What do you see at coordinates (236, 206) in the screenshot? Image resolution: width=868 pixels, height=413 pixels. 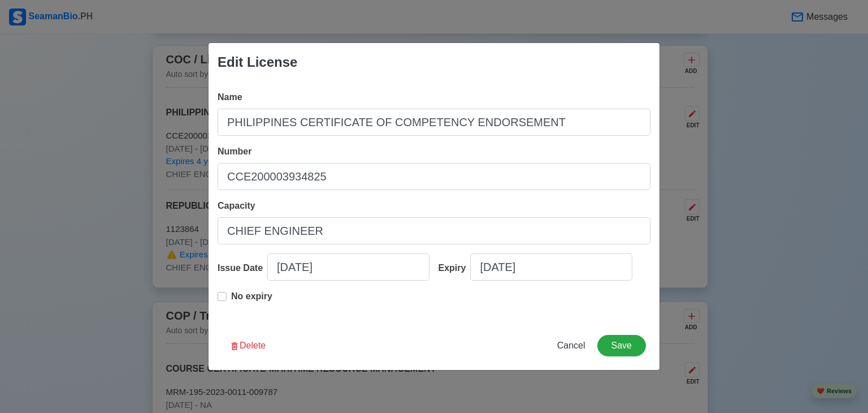 I see `span: Capacity` at bounding box center [236, 206].